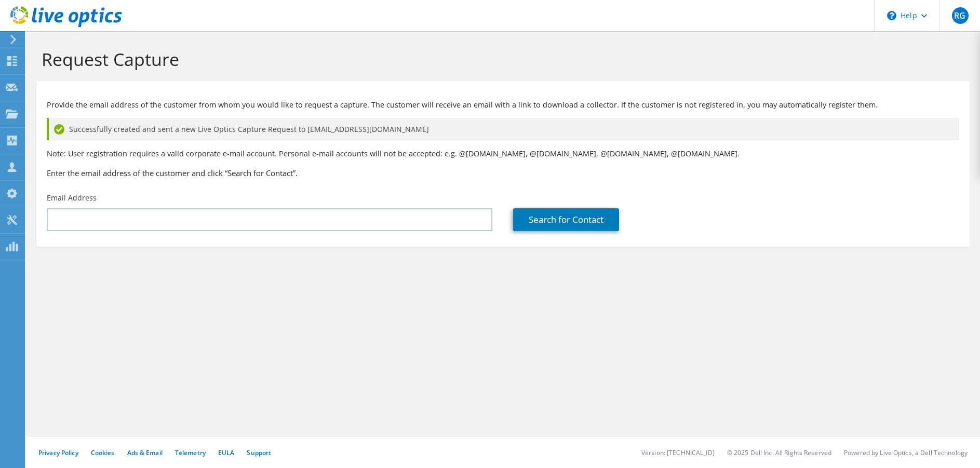 This screenshot has width=980, height=468. I want to click on a: Telemetry, so click(190, 452).